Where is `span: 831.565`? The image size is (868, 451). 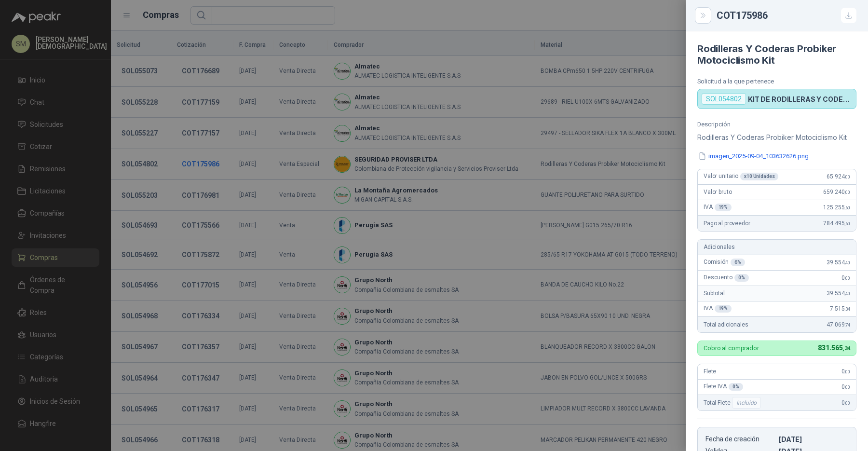 span: 831.565 is located at coordinates (833, 348).